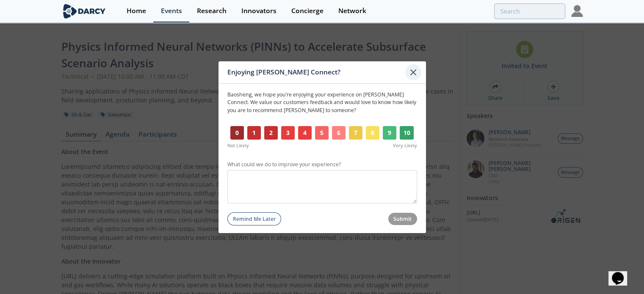 The image size is (644, 294). I want to click on button: 1, so click(254, 133).